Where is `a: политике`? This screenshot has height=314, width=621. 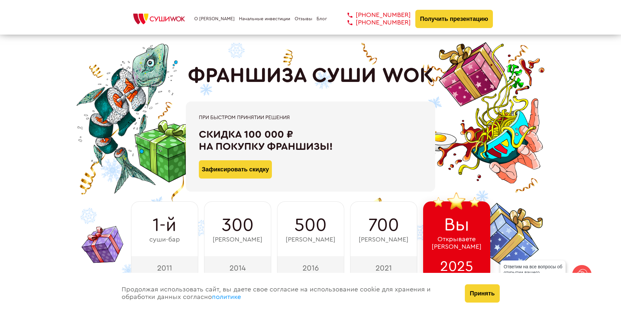 a: политике is located at coordinates (226, 297).